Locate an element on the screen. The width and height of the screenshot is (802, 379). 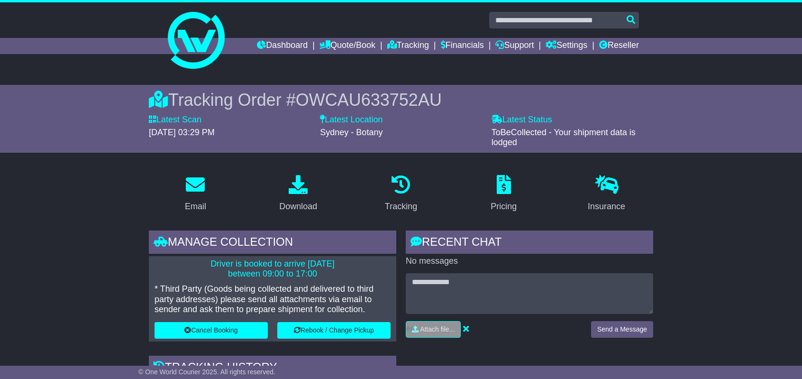
label: Latest Status is located at coordinates (522, 120).